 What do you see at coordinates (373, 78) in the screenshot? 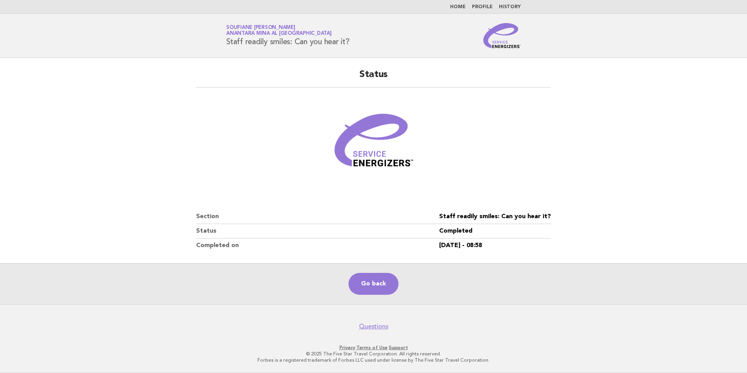
I see `h2: Status` at bounding box center [373, 78].